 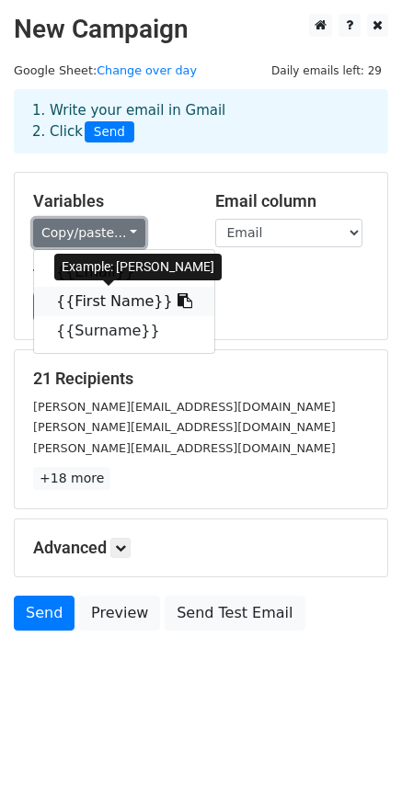 What do you see at coordinates (44, 613) in the screenshot?
I see `a: Send` at bounding box center [44, 613].